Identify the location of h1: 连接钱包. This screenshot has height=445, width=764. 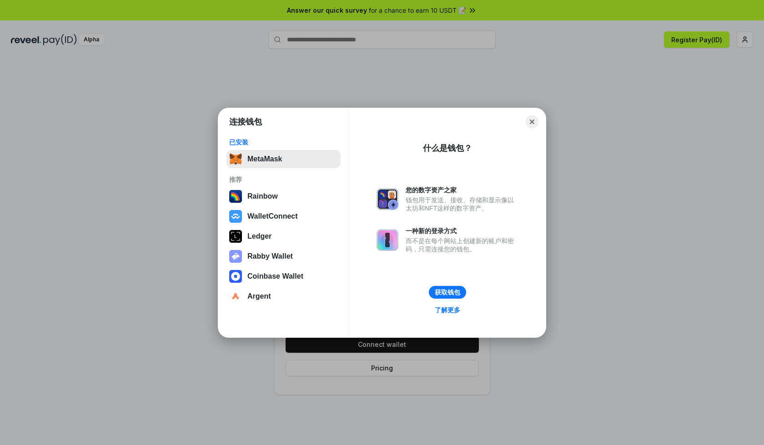
(246, 122).